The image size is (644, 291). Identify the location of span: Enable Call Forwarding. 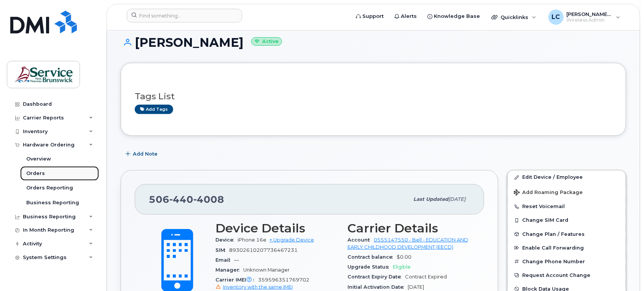
(553, 247).